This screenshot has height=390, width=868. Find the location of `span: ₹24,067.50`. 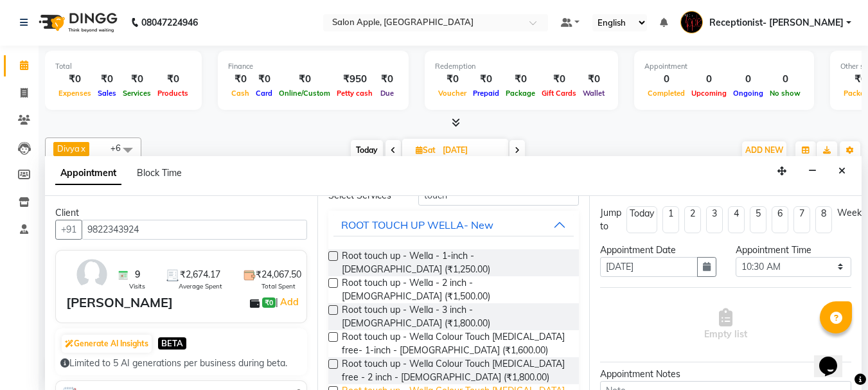

span: ₹24,067.50 is located at coordinates (278, 275).